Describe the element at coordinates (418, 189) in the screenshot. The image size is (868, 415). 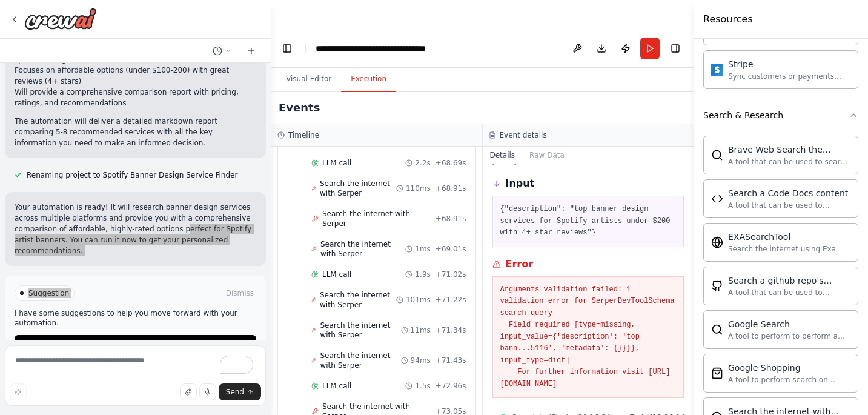
I see `span: 110ms` at that location.